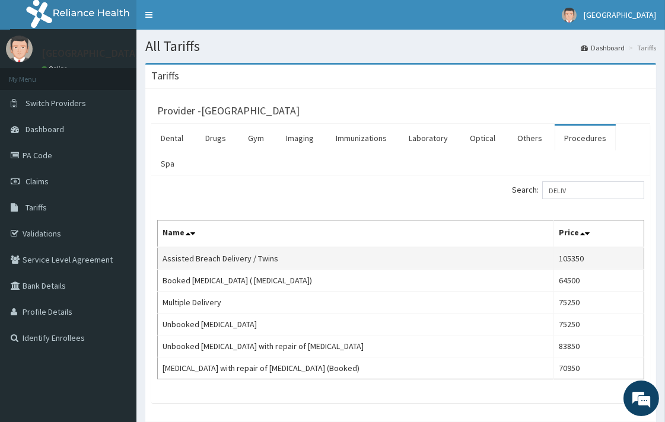  Describe the element at coordinates (36, 208) in the screenshot. I see `span: Tariffs` at that location.